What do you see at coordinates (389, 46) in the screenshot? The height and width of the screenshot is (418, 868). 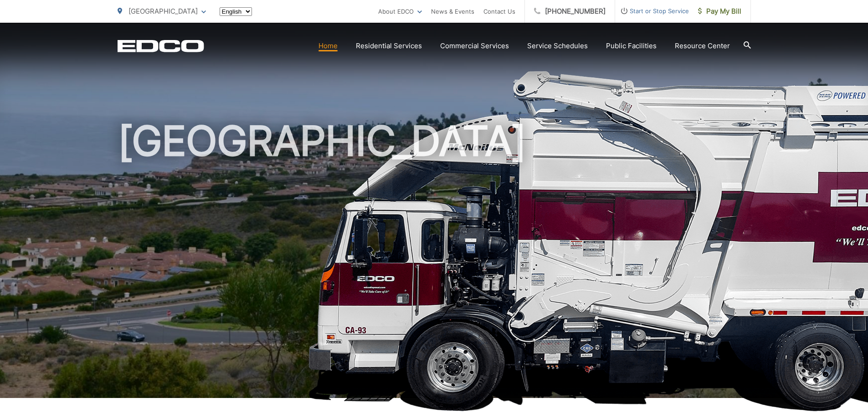 I see `a: Residential Services` at bounding box center [389, 46].